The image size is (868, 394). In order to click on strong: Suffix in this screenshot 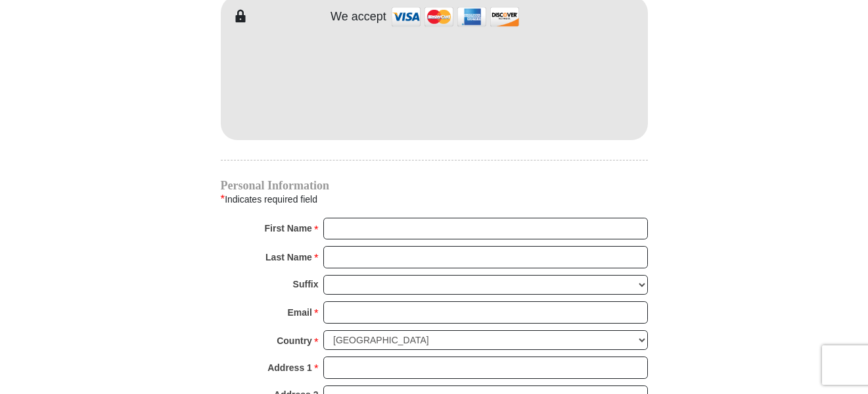, I will do `click(306, 284)`.